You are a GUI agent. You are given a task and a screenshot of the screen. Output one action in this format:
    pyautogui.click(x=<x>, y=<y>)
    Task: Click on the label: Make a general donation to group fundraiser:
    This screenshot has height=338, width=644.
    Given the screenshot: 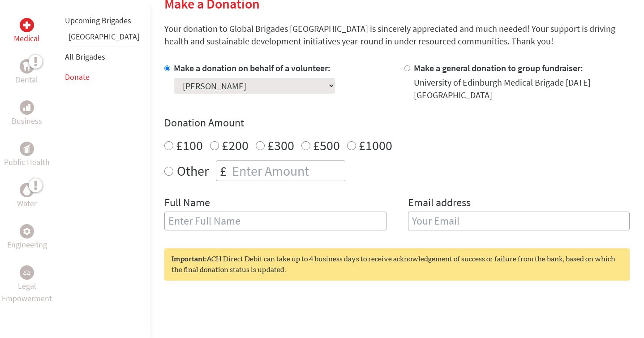 What is the action you would take?
    pyautogui.click(x=498, y=67)
    